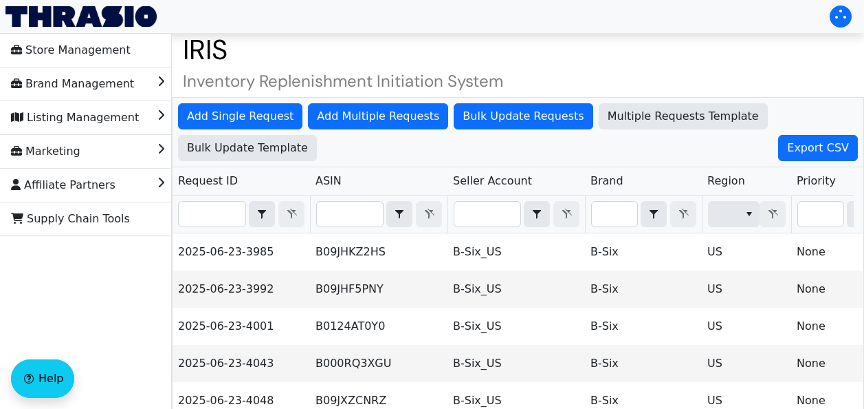  Describe the element at coordinates (75, 118) in the screenshot. I see `span: Listing Management` at that location.